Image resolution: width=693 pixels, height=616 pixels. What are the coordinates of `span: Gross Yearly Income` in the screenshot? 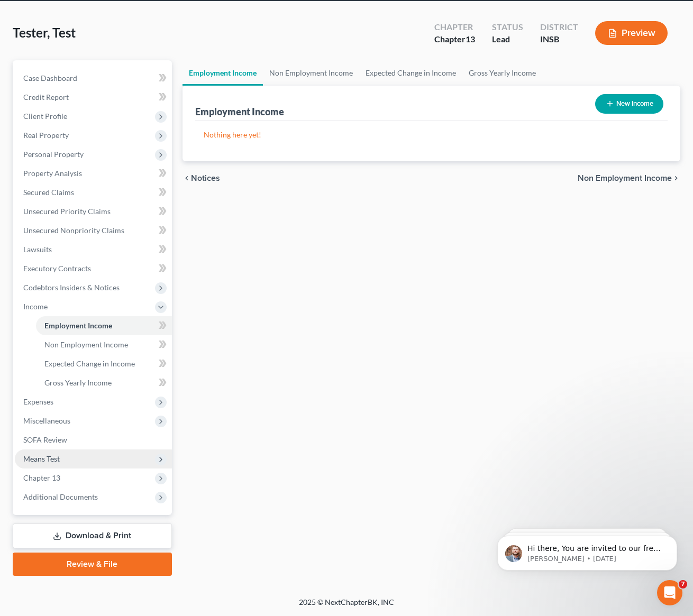 It's located at (78, 382).